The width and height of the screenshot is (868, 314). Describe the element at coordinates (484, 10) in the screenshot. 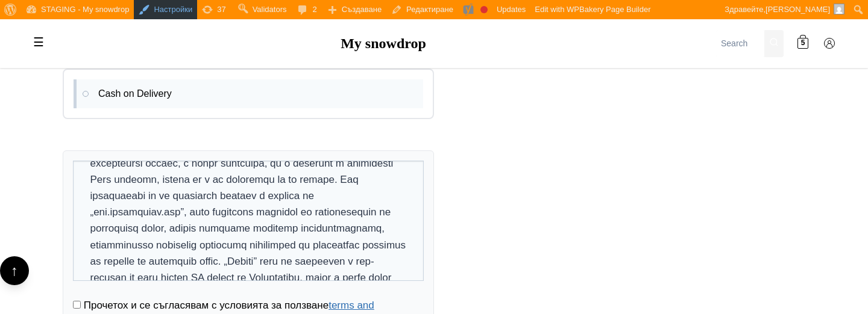

I see `div: Focus keyphrase not set` at that location.